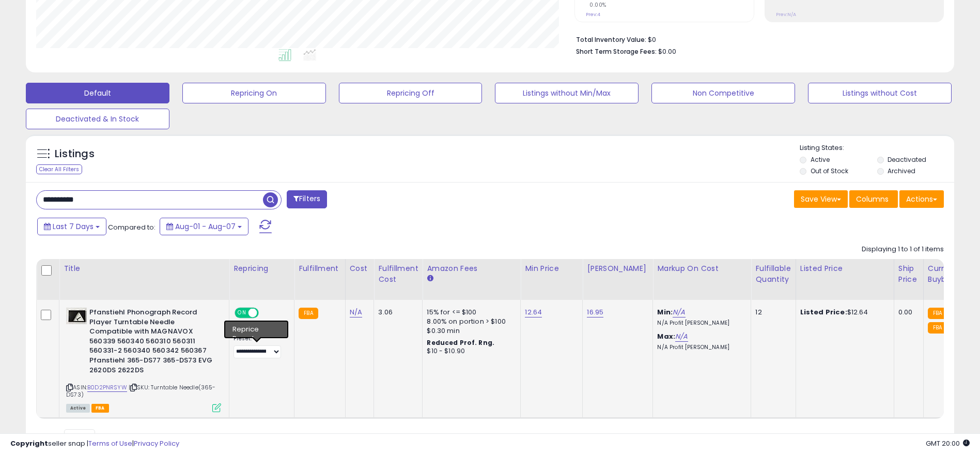 This screenshot has height=454, width=980. What do you see at coordinates (78, 408) in the screenshot?
I see `span: All listings currently available for purchase on Amazon` at bounding box center [78, 408].